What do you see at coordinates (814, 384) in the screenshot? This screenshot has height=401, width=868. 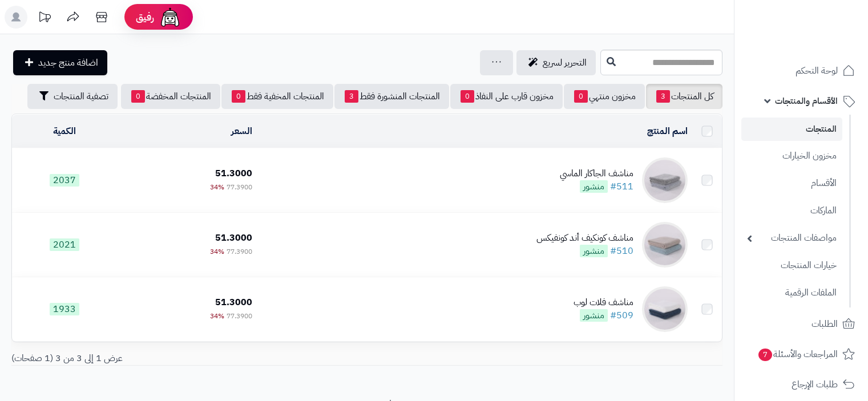 I see `span: طلبات الإرجاع` at bounding box center [814, 384].